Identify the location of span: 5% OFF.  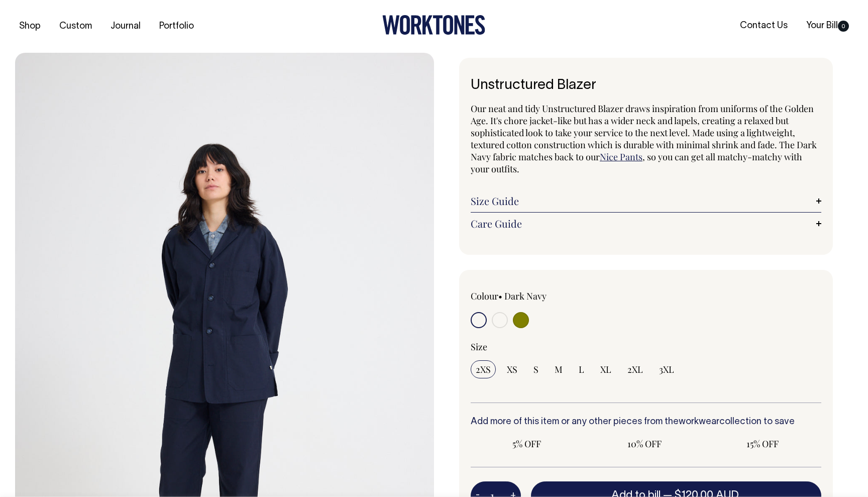
(526, 444).